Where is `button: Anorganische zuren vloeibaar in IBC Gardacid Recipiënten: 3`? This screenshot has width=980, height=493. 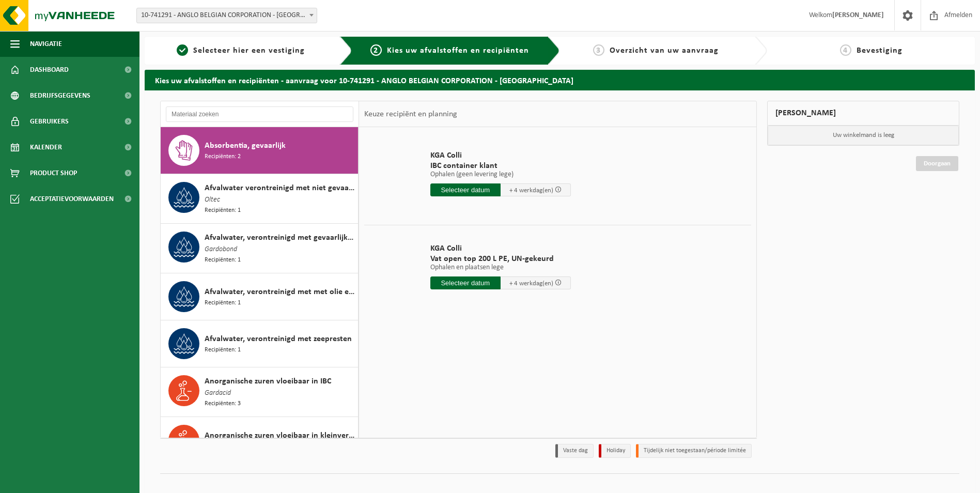
button: Anorganische zuren vloeibaar in IBC Gardacid Recipiënten: 3 is located at coordinates (259, 392).